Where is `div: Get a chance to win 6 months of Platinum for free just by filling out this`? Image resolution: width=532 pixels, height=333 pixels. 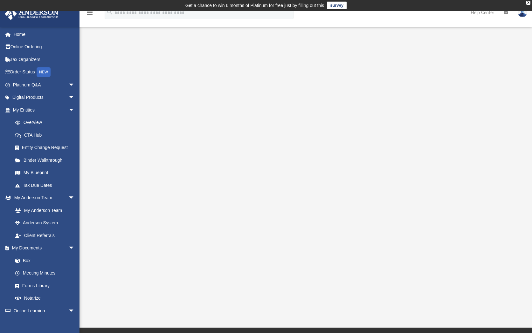
div: Get a chance to win 6 months of Platinum for free just by filling out this is located at coordinates (255, 5).